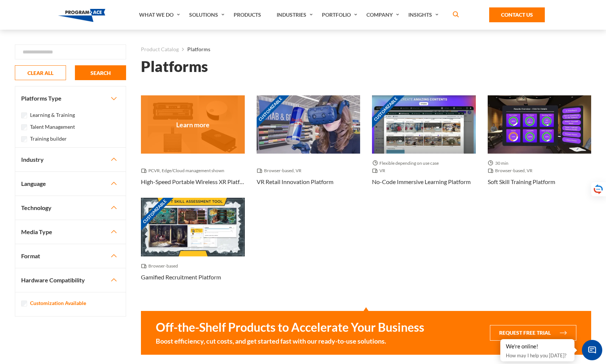 This screenshot has height=364, width=606. What do you see at coordinates (175, 67) in the screenshot?
I see `h1: Platforms` at bounding box center [175, 67].